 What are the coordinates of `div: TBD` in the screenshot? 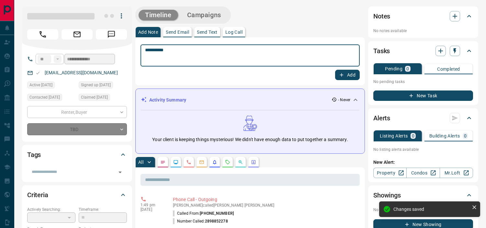 It's located at (77, 129).